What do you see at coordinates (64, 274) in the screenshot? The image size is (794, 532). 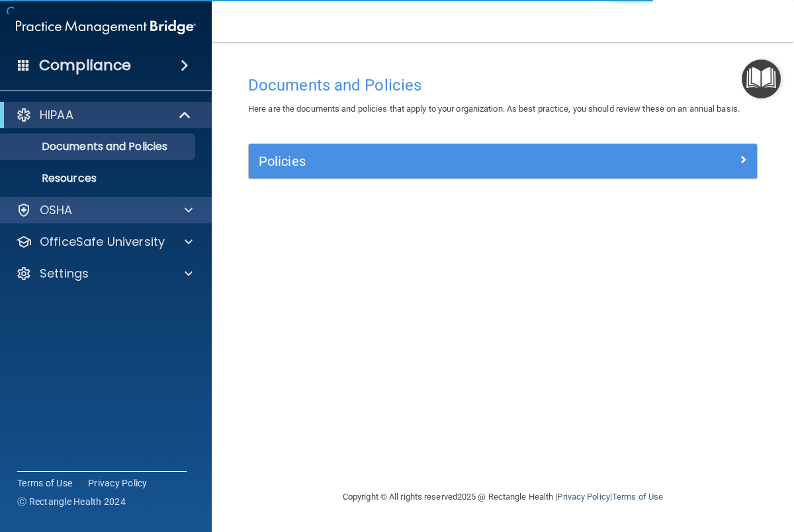 I see `p: Settings` at bounding box center [64, 274].